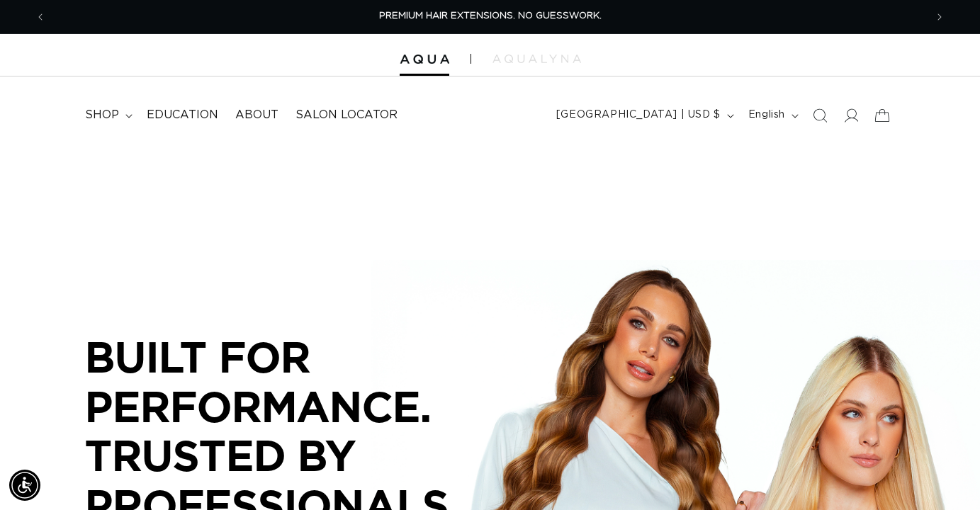 The height and width of the screenshot is (510, 980). Describe the element at coordinates (772, 116) in the screenshot. I see `button: English` at that location.